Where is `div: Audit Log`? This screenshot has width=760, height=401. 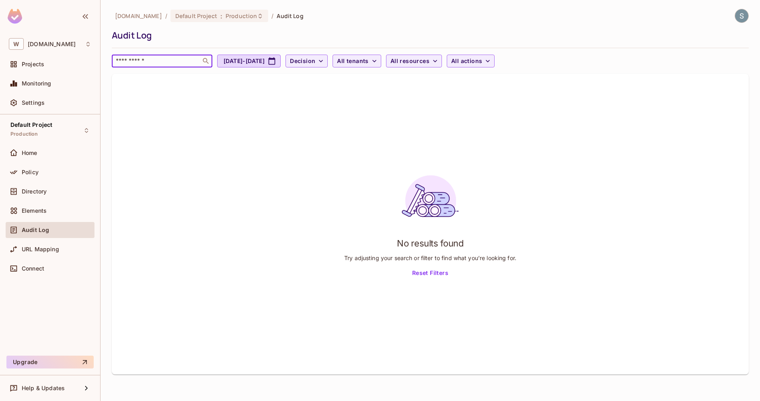
div: Audit Log is located at coordinates (428, 35).